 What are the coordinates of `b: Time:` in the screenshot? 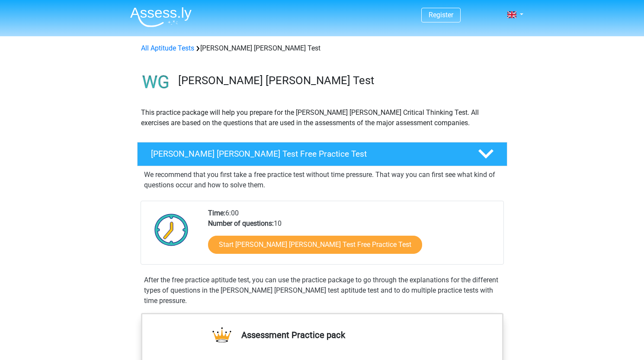 It's located at (216, 213).